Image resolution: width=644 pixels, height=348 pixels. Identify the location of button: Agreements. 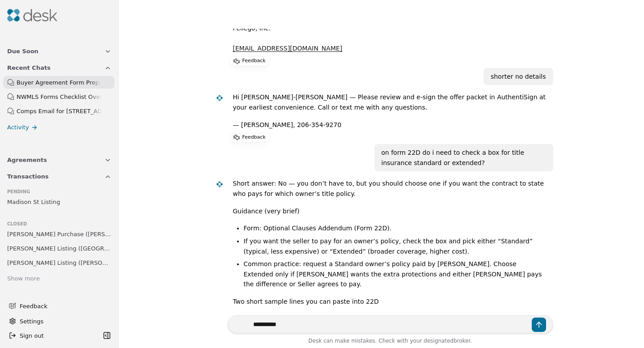
(59, 159).